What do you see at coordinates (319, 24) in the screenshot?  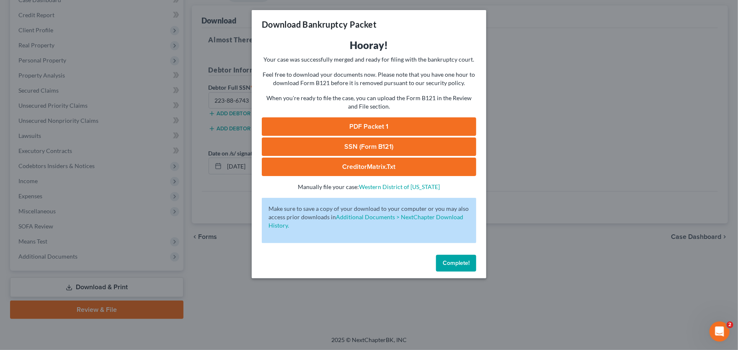 I see `h3: Download Bankruptcy Packet` at bounding box center [319, 24].